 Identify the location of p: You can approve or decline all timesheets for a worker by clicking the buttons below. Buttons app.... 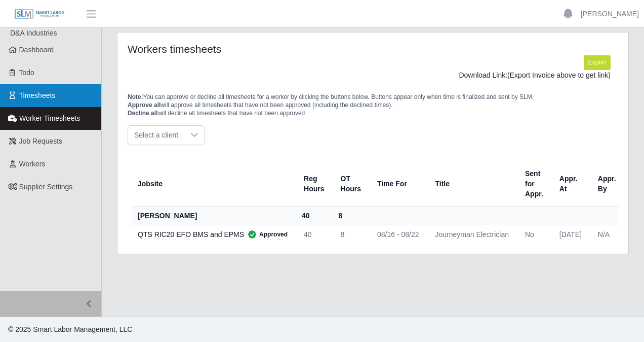
(373, 105).